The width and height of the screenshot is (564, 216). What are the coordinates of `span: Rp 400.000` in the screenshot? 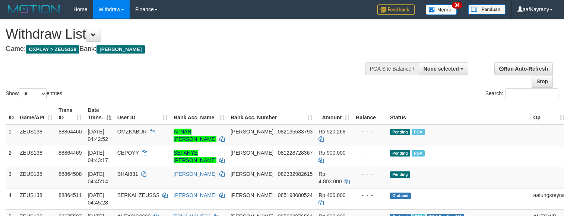 It's located at (332, 195).